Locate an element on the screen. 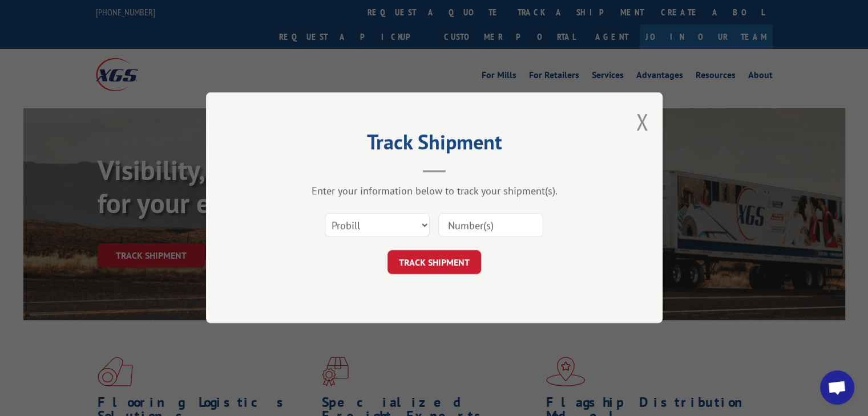 This screenshot has height=416, width=868. a: Open chat is located at coordinates (837, 388).